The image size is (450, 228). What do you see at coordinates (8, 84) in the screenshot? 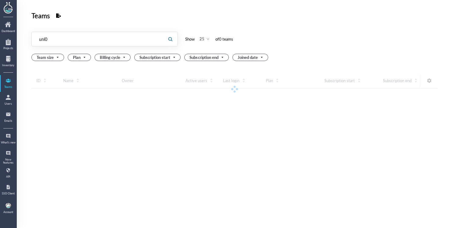
I see `a: Teams` at bounding box center [8, 84].